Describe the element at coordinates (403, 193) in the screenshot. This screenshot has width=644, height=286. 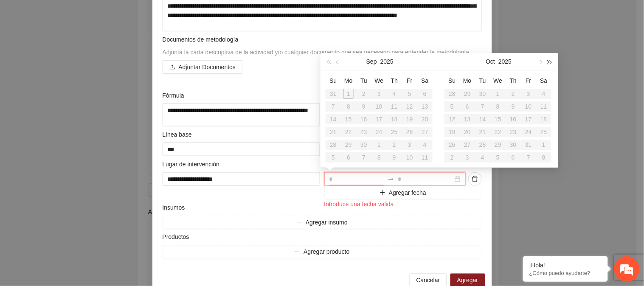
I see `button: plusAgregar fecha` at that location.